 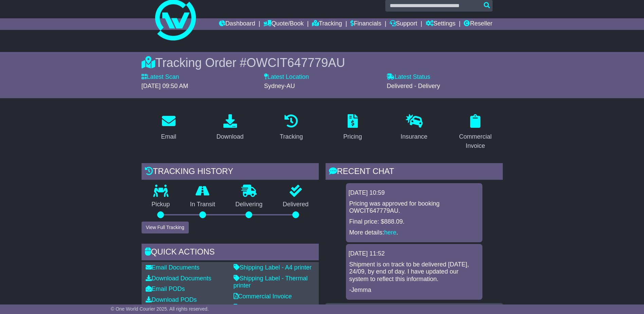 What do you see at coordinates (267, 307) in the screenshot?
I see `a: Original Address Label` at bounding box center [267, 307].